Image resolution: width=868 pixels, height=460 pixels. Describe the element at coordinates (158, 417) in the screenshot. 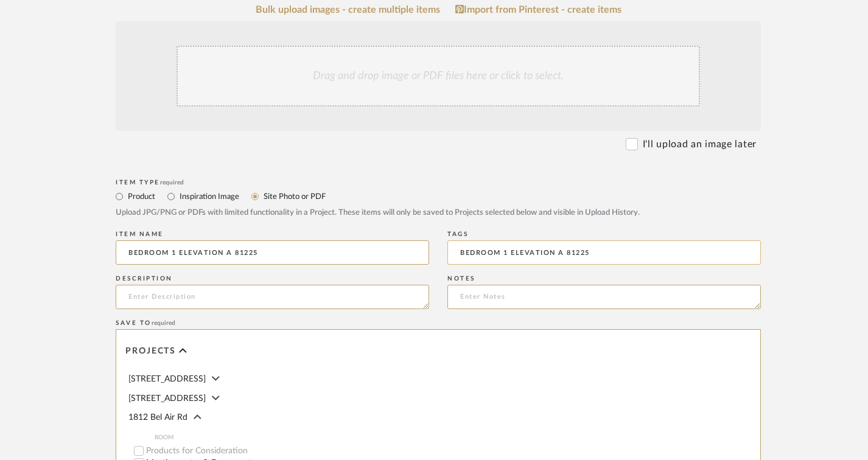

I see `span: 1812 Bel Air Rd` at that location.